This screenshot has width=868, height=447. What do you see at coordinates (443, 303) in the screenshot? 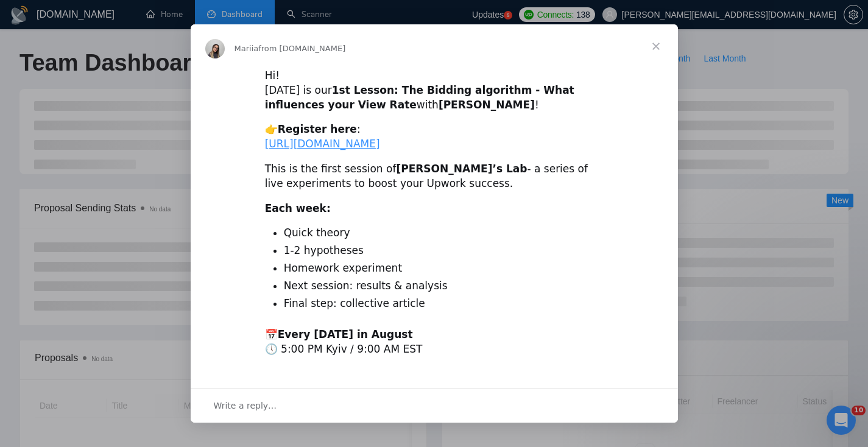
I see `li: Final step: collective article` at bounding box center [443, 303].